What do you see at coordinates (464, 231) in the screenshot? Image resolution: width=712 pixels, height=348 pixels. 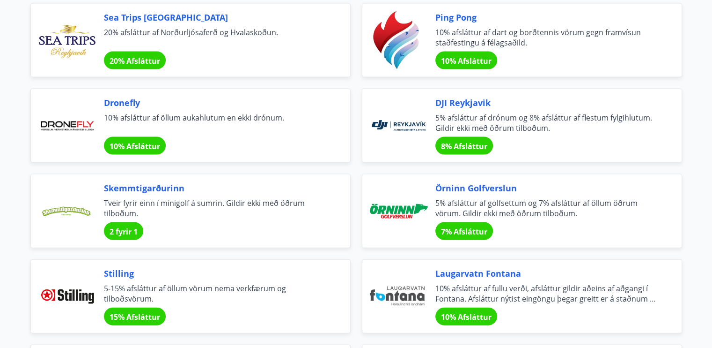 I see `span: 7% Afsláttur` at bounding box center [464, 231].